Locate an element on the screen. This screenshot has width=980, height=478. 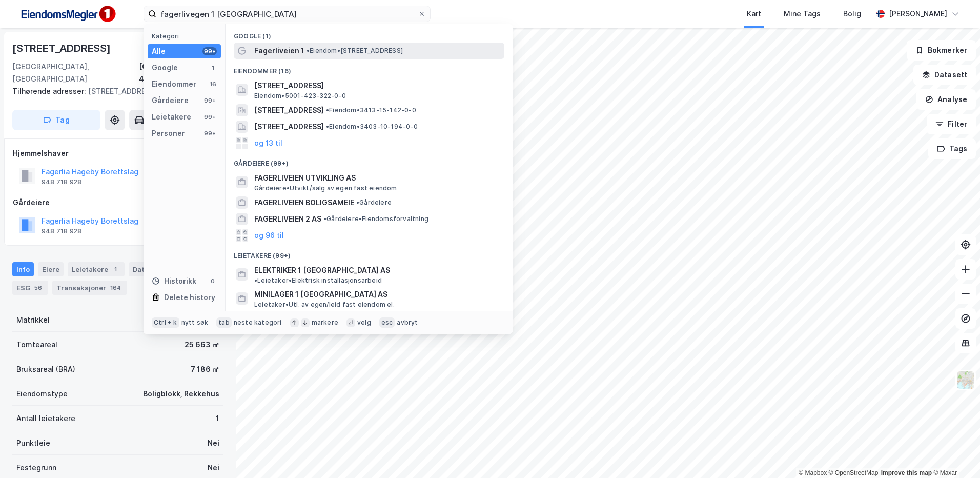
div: tab is located at coordinates (224, 322).